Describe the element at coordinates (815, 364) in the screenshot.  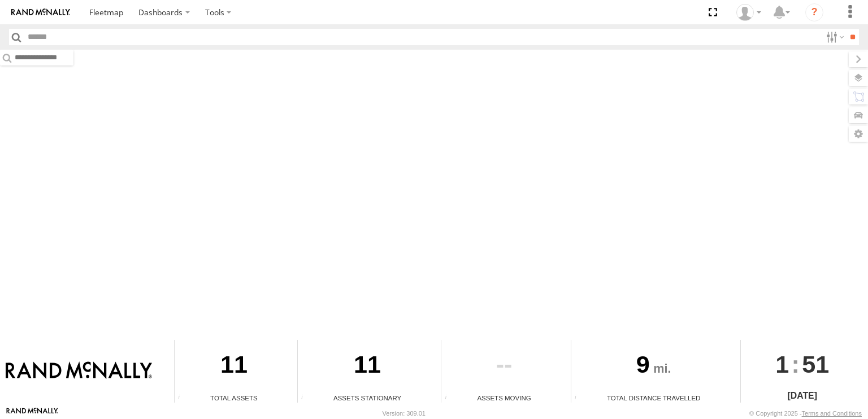
I see `span: 51` at that location.